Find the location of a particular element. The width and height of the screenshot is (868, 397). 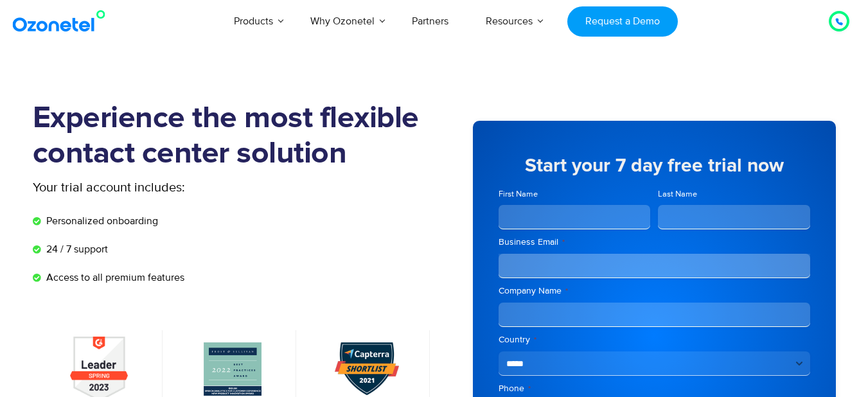

label: First Name is located at coordinates (574, 194).